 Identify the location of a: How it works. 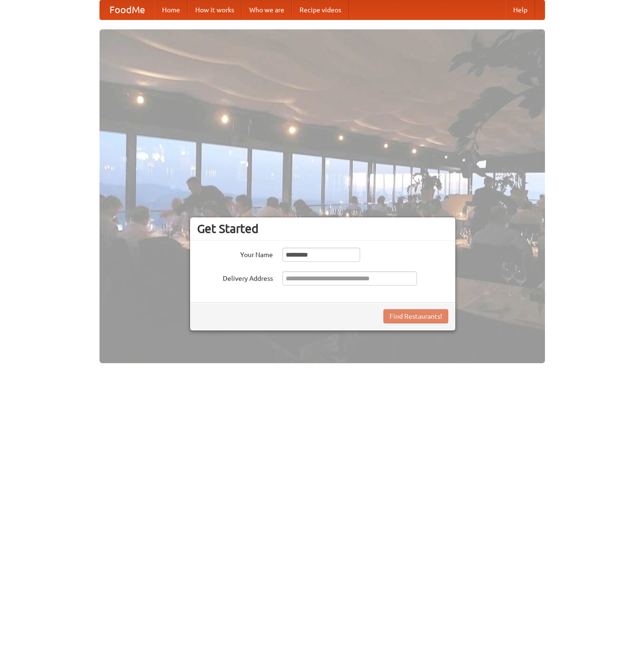
(215, 10).